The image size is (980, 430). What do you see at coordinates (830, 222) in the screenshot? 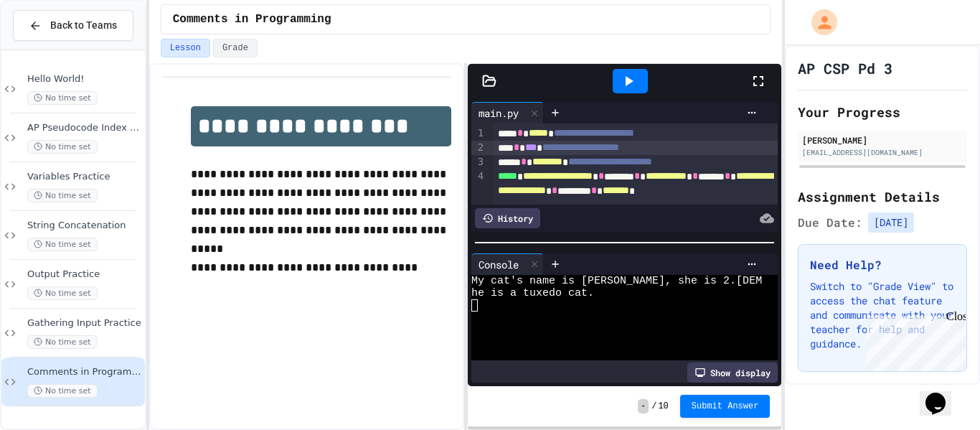
I see `span: Due Date:` at bounding box center [830, 222].